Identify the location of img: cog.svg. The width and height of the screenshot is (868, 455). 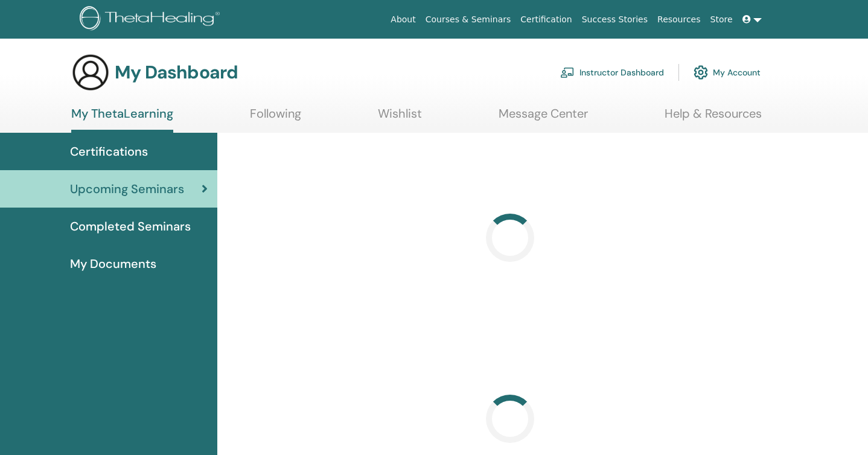
(701, 72).